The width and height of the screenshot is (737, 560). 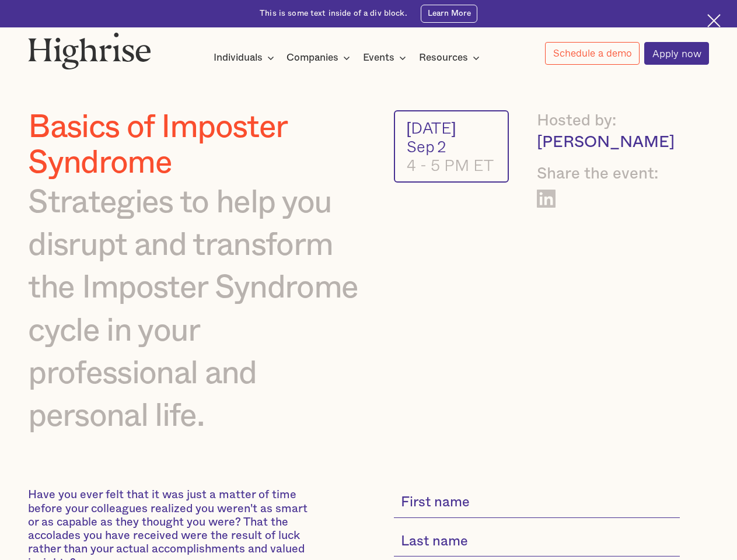 I want to click on div: 4 - 5 PM ET, so click(x=452, y=165).